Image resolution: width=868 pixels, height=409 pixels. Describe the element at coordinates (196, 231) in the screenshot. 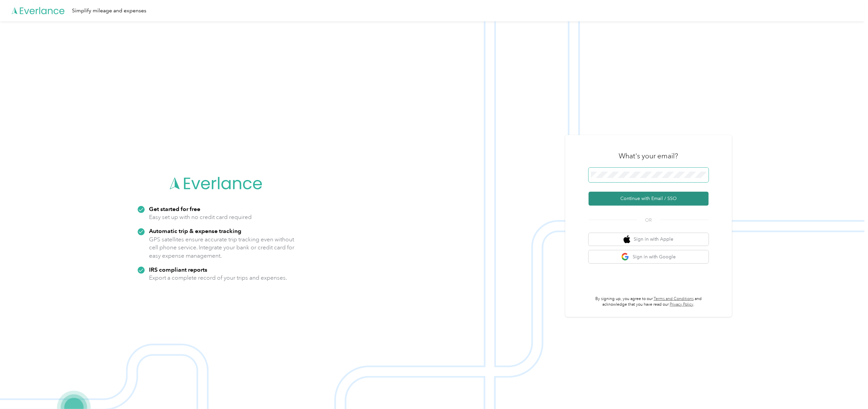

I see `strong: Automatic trip & expense tracking` at that location.